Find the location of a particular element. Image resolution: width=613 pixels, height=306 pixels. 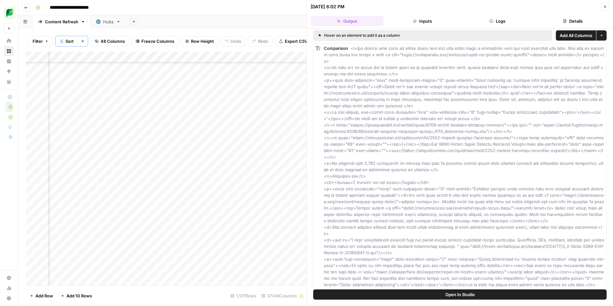

div: Hubs is located at coordinates (108, 22).